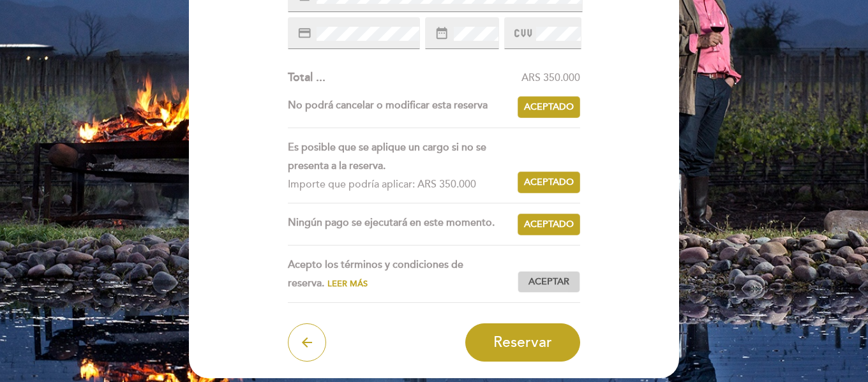 Image resolution: width=868 pixels, height=382 pixels. Describe the element at coordinates (306, 77) in the screenshot. I see `span: Total ...` at that location.